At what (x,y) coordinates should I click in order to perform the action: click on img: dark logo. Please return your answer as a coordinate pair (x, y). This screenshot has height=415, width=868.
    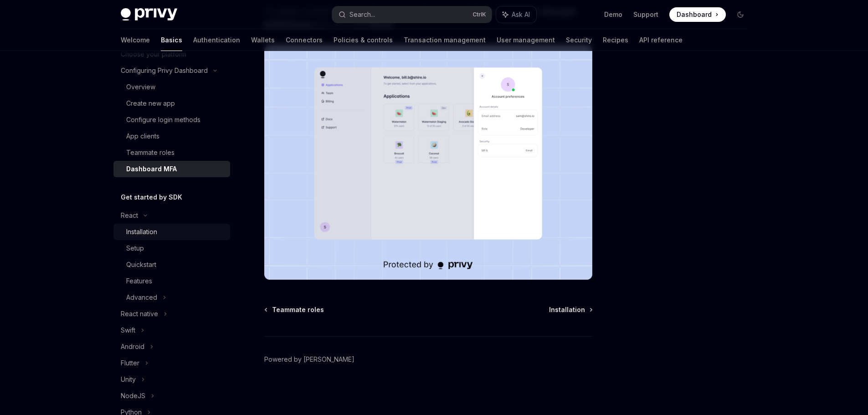
    Looking at the image, I should click on (149, 14).